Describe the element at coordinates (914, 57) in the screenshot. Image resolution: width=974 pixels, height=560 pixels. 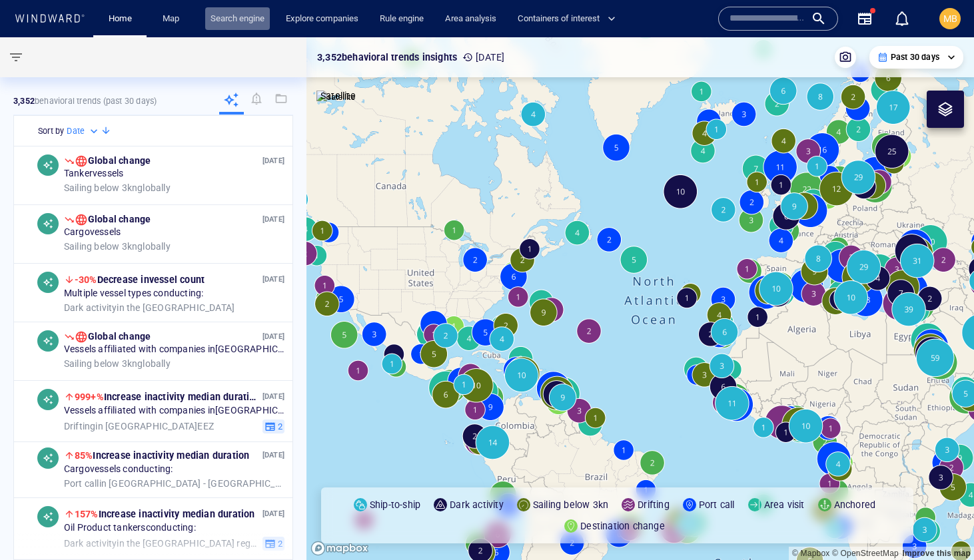
I see `p: Past 30 days` at that location.